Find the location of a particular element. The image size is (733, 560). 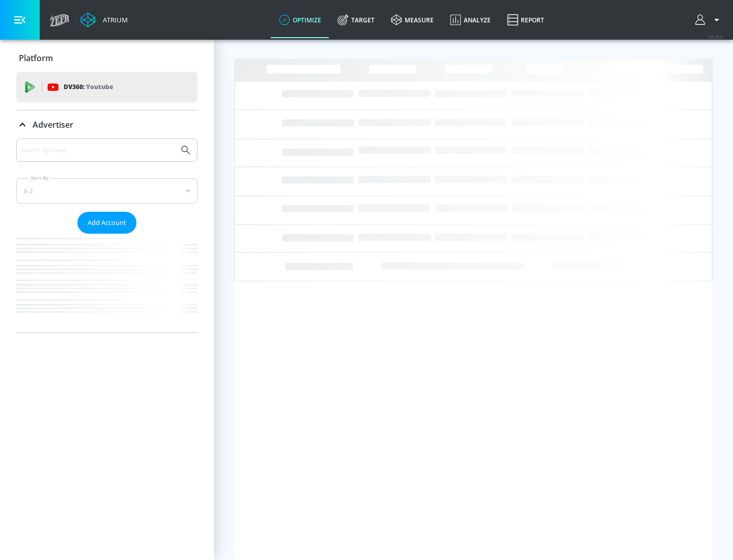

p: Youtube is located at coordinates (99, 86).